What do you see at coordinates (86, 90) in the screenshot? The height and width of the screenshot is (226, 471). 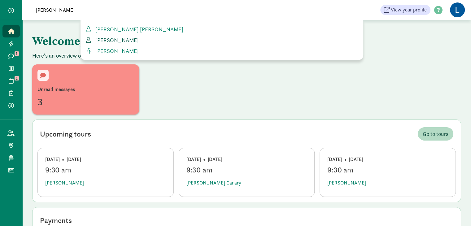 I see `a: Unread messages3` at bounding box center [86, 90].